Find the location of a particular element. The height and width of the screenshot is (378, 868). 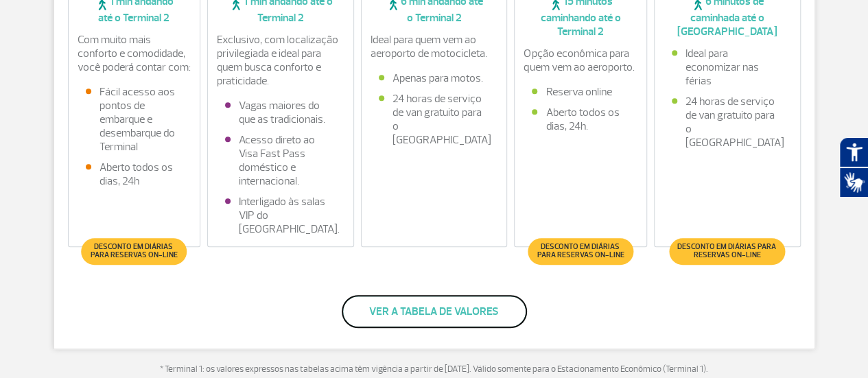

li: Acesso direto ao Visa Fast Pass doméstico e internacional. is located at coordinates (280, 161).